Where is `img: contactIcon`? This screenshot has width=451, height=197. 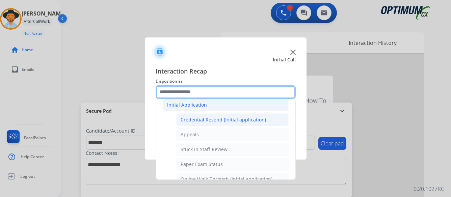 img: contactIcon is located at coordinates (160, 52).